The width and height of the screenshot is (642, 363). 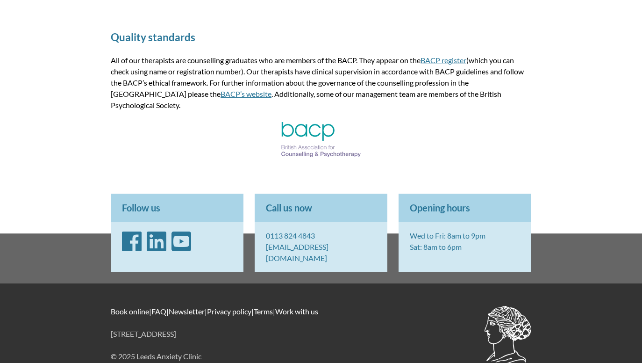 I want to click on p: All of our therapists are counselling graduates who are members of the BACP. They appear on the (..., so click(x=321, y=83).